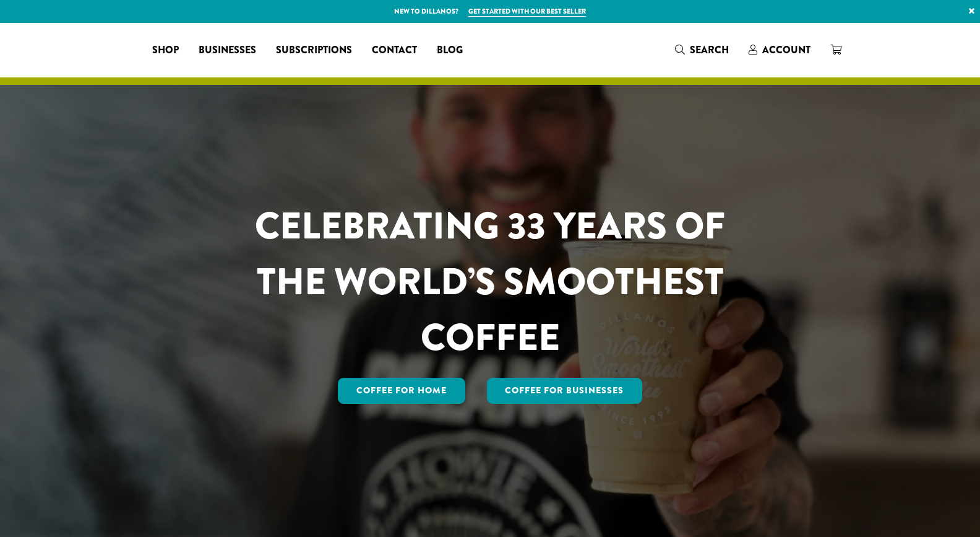 Image resolution: width=980 pixels, height=537 pixels. I want to click on span: Blog, so click(450, 50).